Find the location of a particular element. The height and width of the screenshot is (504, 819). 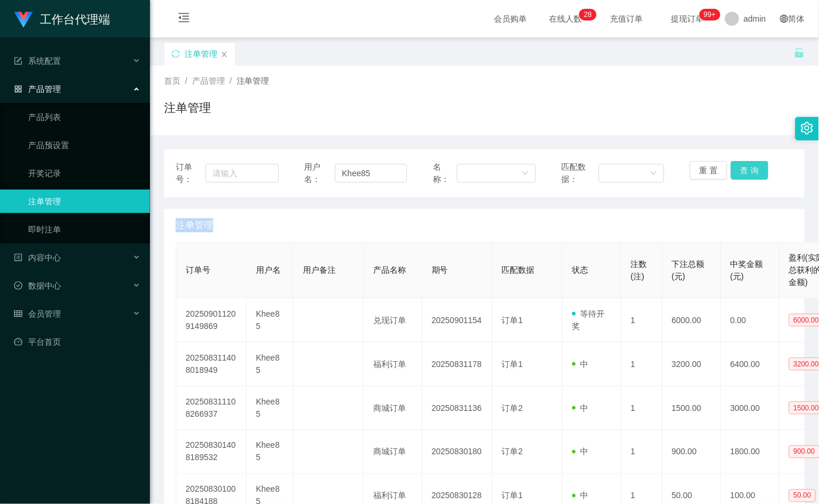

span: 中奖金额(元) is located at coordinates (747, 270).